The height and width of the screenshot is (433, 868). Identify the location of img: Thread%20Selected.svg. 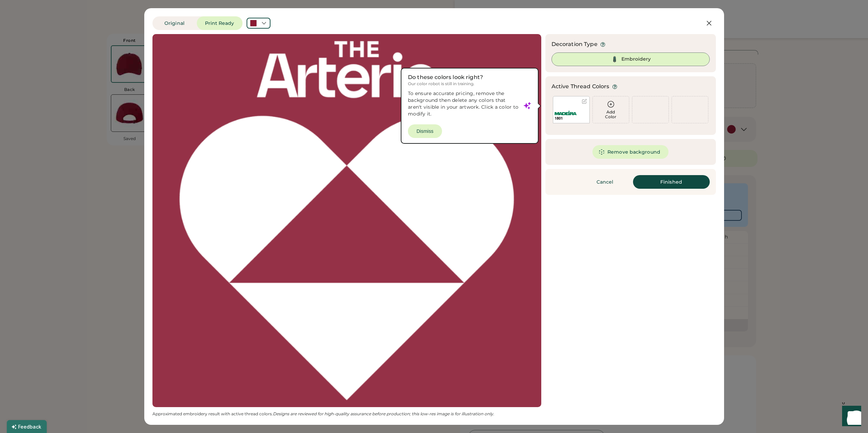
(614, 60).